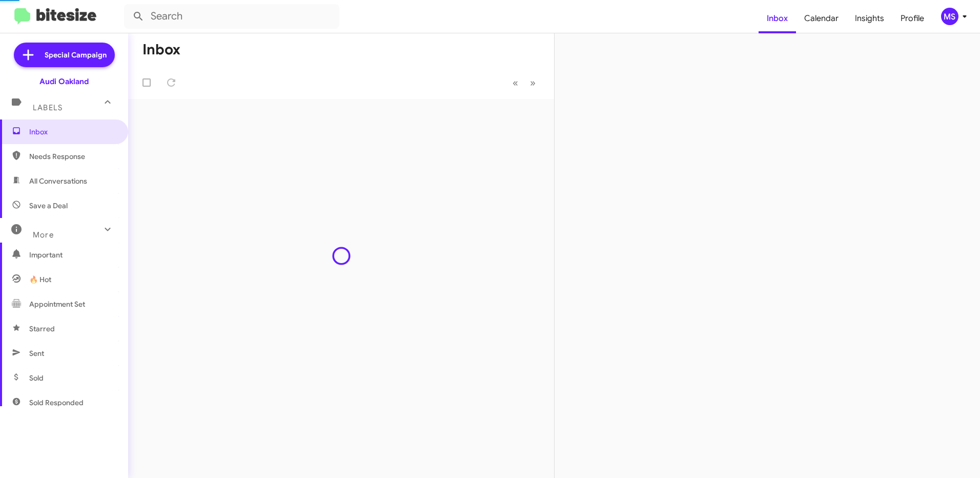  I want to click on a: Calendar, so click(822, 19).